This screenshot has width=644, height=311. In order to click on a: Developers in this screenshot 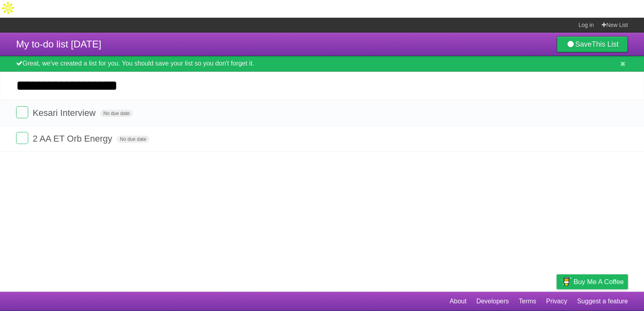, I will do `click(492, 302)`.